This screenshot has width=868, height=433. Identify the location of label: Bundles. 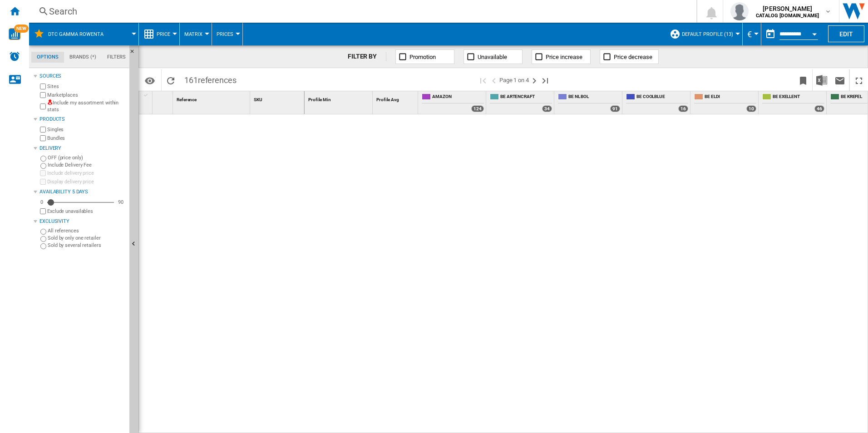
(86, 138).